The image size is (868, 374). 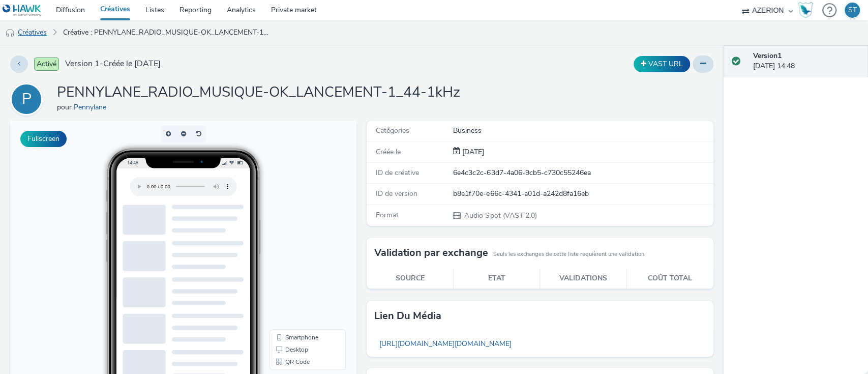 I want to click on div: P, so click(x=26, y=99).